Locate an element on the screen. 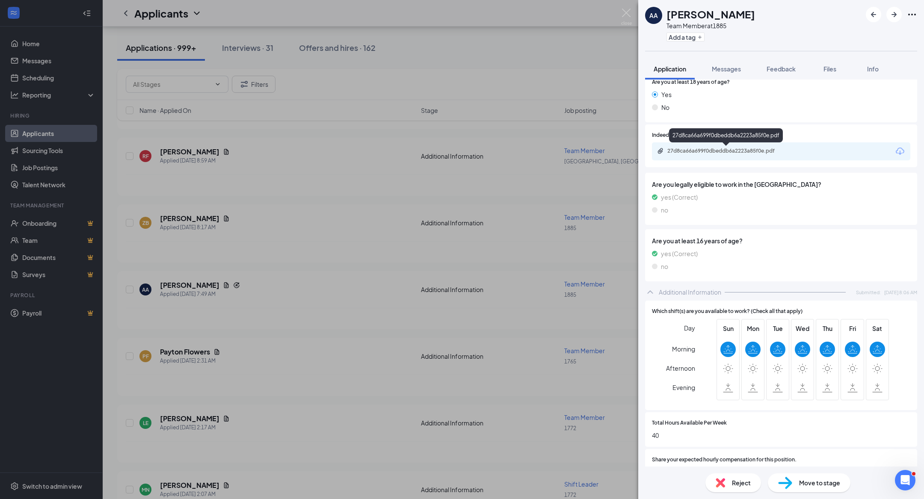 Image resolution: width=924 pixels, height=499 pixels. span: Files is located at coordinates (830, 69).